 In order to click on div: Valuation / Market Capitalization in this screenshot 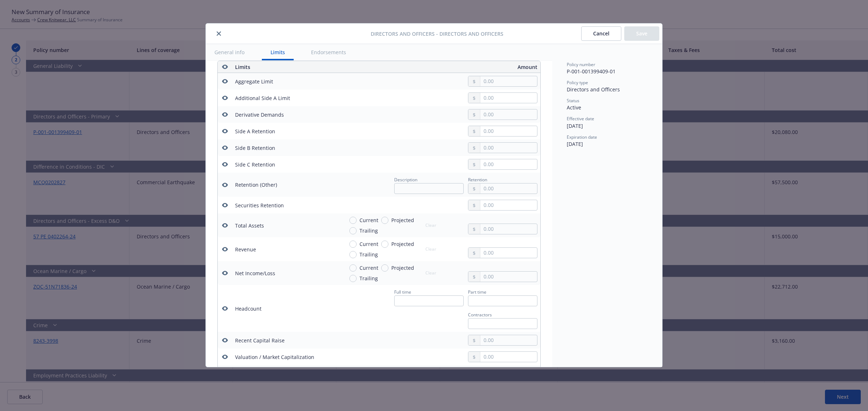, I will do `click(275, 357)`.